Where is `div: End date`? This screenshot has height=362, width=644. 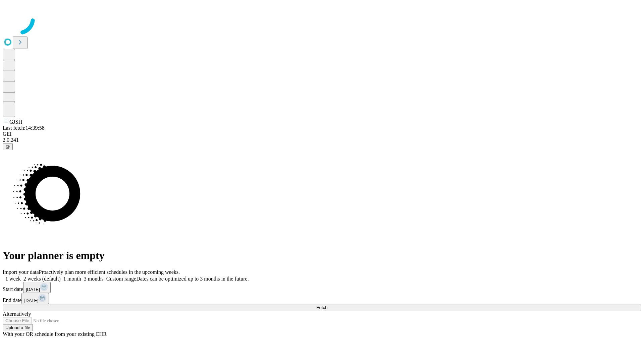 div: End date is located at coordinates (322, 298).